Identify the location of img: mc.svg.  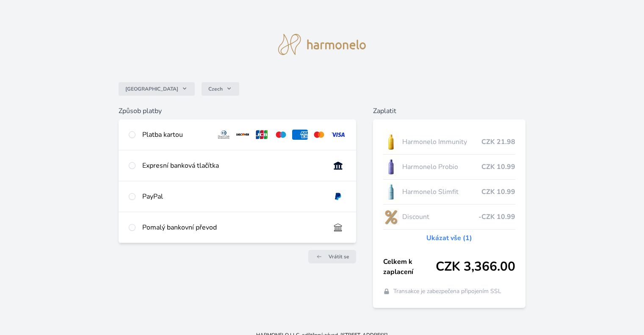
(319, 135).